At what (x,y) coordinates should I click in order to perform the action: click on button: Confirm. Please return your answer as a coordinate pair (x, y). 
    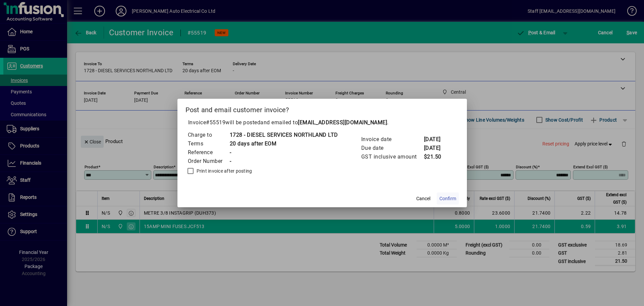
    Looking at the image, I should click on (448, 198).